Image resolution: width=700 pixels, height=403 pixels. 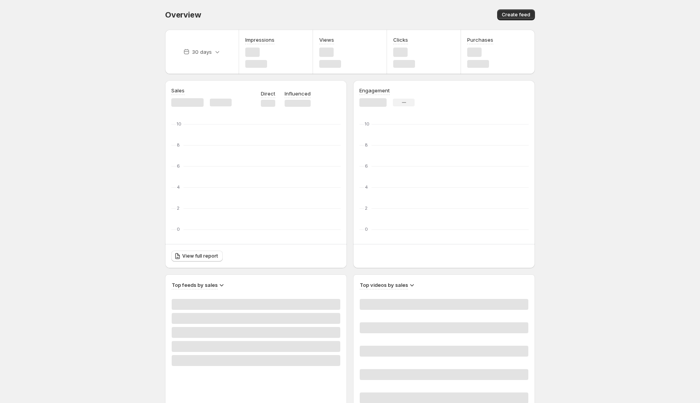 I want to click on p: Influenced, so click(x=298, y=93).